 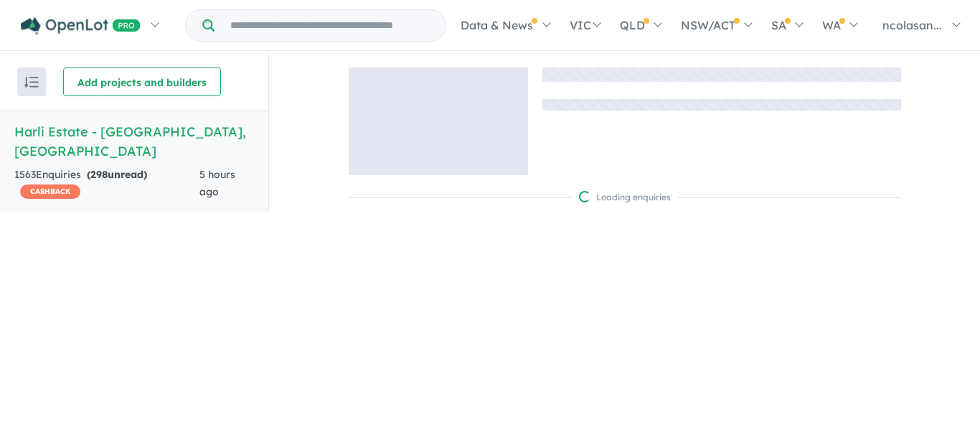 What do you see at coordinates (107, 184) in the screenshot?
I see `div: 1563 Enquir ies` at bounding box center [107, 184].